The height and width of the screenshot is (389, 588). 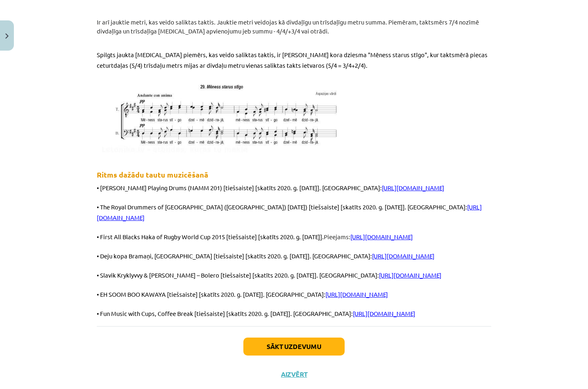 What do you see at coordinates (370, 237) in the screenshot?
I see `span: Pieejams:` at bounding box center [370, 237].